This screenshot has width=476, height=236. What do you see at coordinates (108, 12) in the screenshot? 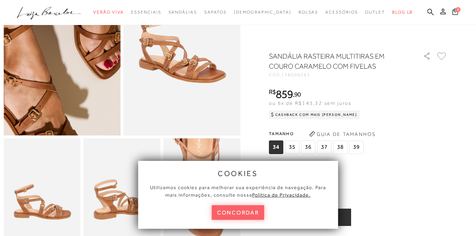
I see `span: Verão Viva` at bounding box center [108, 12].